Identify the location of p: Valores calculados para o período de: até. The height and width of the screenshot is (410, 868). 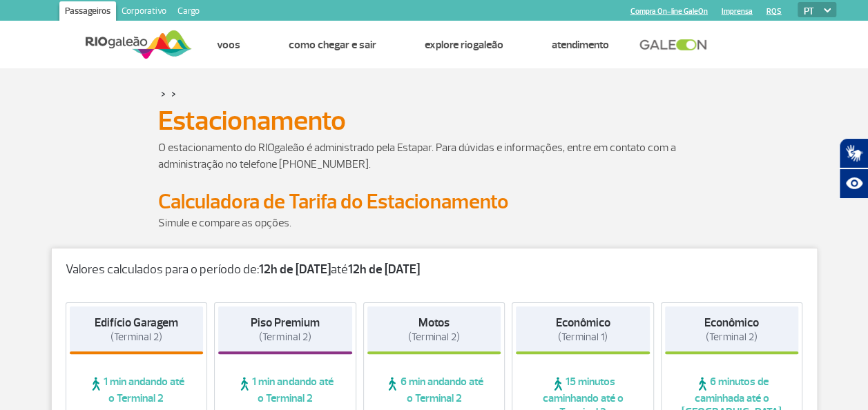
(434, 270).